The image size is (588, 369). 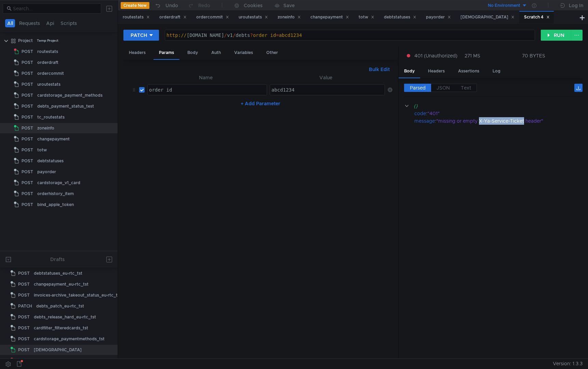 I want to click on th: Name, so click(x=206, y=78).